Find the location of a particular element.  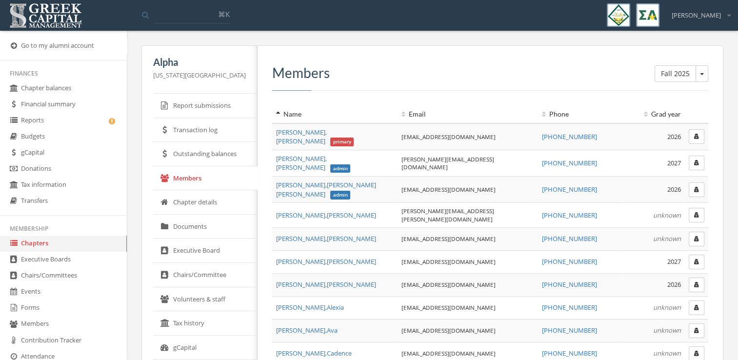

a: Tax history is located at coordinates (205, 324).